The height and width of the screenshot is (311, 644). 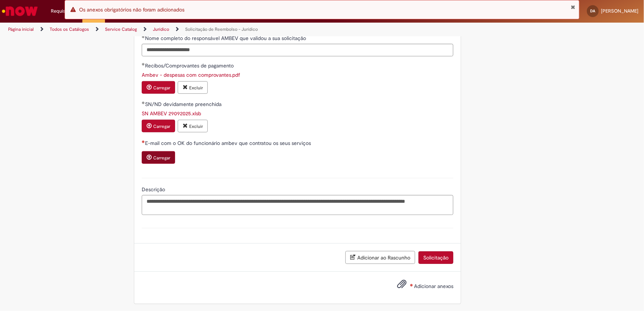 I want to click on span: Adicionar anexos, so click(x=433, y=286).